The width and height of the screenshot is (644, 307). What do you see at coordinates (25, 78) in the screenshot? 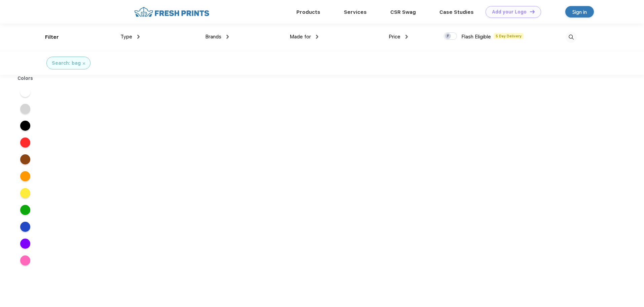
I see `div: Colors` at bounding box center [25, 78].